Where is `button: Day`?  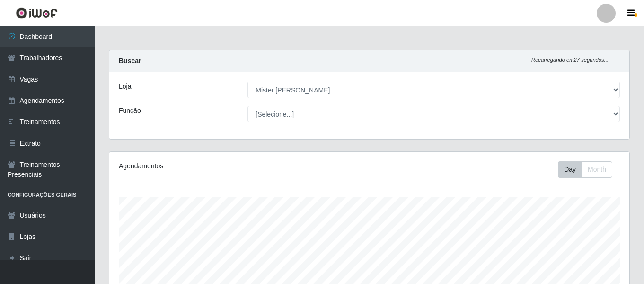 button: Day is located at coordinates (570, 169).